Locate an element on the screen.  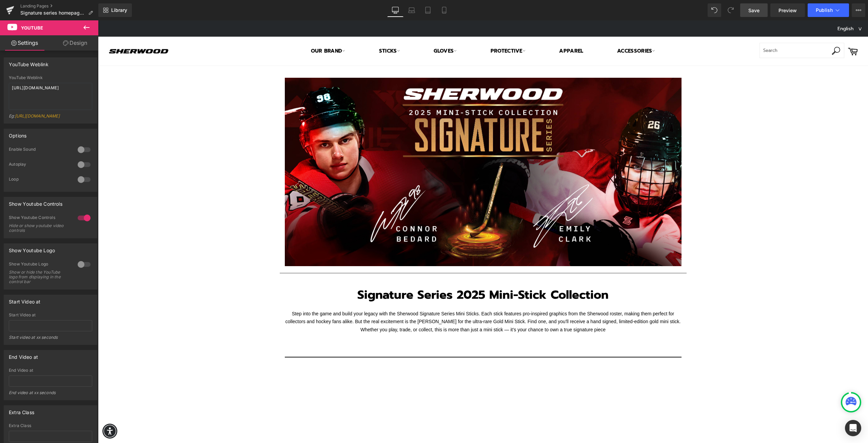
a: Accessories is located at coordinates (538, 30).